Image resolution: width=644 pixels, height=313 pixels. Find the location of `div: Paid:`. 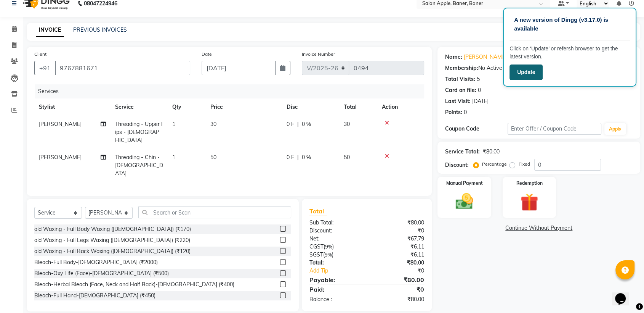

div: Paid: is located at coordinates (335, 289).